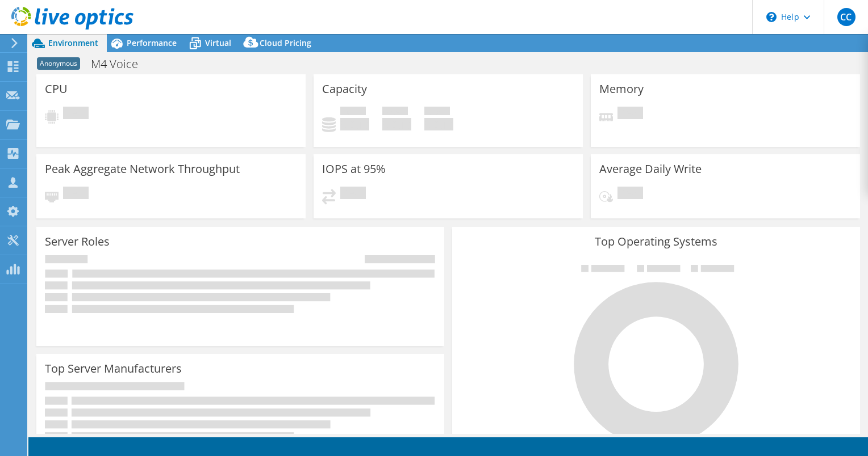  What do you see at coordinates (59, 63) in the screenshot?
I see `span: Anonymous` at bounding box center [59, 63].